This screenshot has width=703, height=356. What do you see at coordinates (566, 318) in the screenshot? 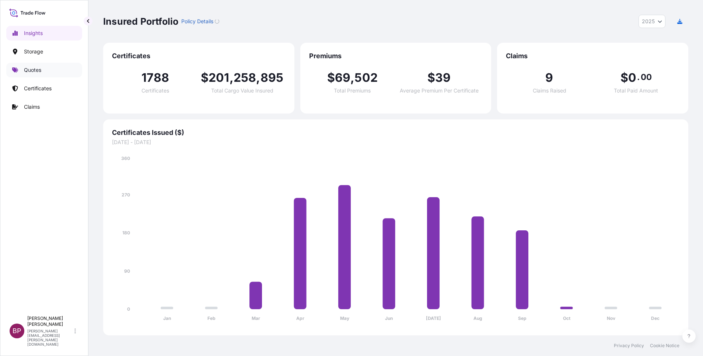
I see `tspan: Oct` at bounding box center [566, 318].